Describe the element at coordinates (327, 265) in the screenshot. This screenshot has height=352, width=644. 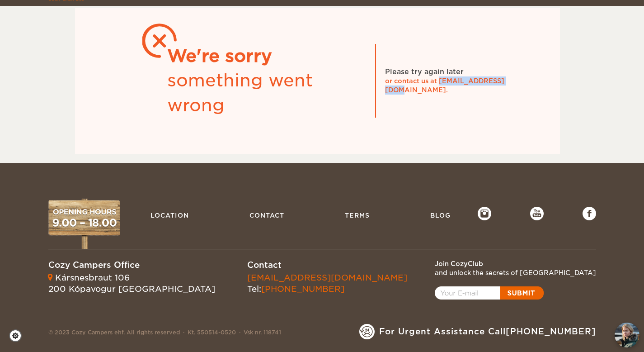
I see `div: Contact` at that location.